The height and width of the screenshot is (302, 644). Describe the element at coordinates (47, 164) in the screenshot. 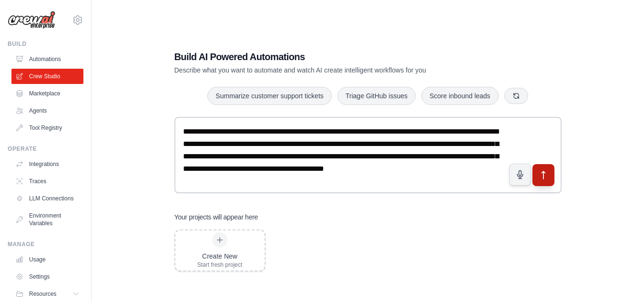

I see `a: Integrations` at that location.